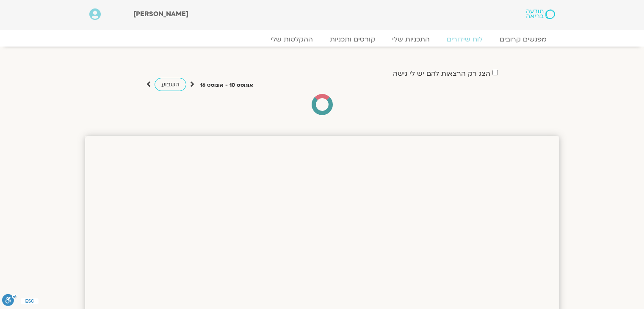 The height and width of the screenshot is (309, 644). Describe the element at coordinates (441, 73) in the screenshot. I see `label: הצג רק הרצאות להם יש לי גישה` at that location.